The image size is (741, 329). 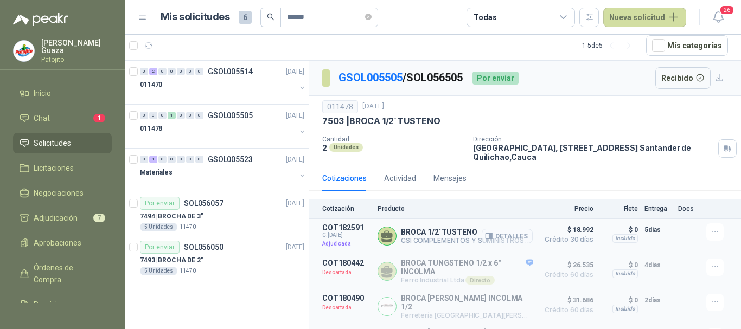 I want to click on div: 2, so click(x=153, y=72).